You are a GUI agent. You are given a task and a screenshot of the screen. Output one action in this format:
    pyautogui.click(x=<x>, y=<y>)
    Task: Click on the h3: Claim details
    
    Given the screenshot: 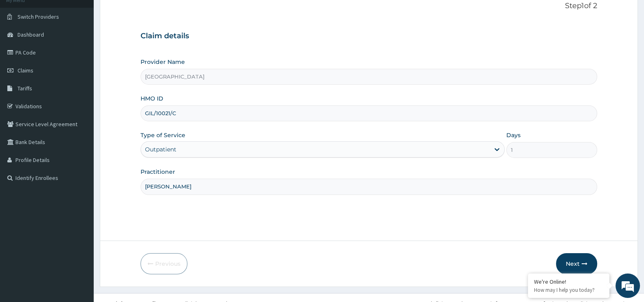 What is the action you would take?
    pyautogui.click(x=369, y=37)
    